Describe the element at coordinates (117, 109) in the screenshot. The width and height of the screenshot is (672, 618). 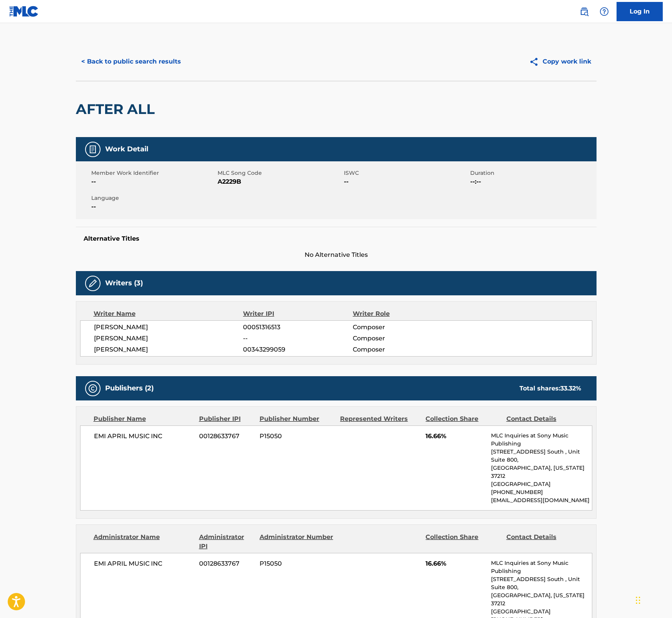
I see `h2: AFTER ALL` at that location.